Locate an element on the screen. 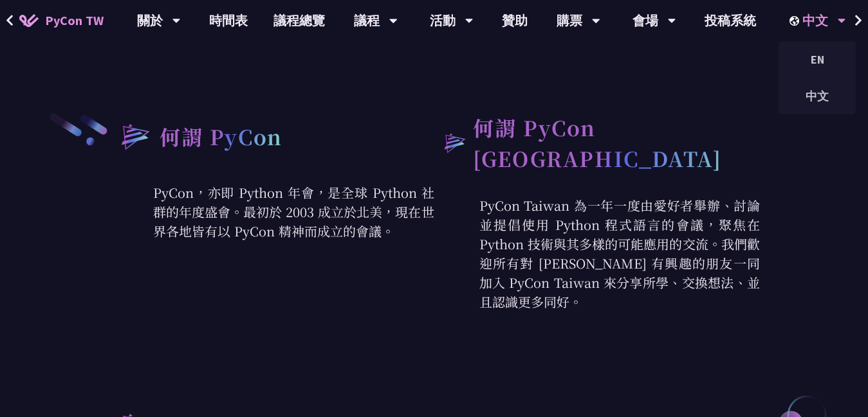 This screenshot has height=417, width=868. h2: 何謂 PyCon is located at coordinates (221, 136).